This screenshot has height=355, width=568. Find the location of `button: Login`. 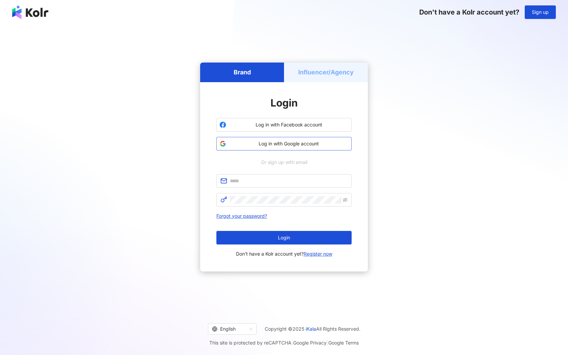

button: Login is located at coordinates (284, 238).